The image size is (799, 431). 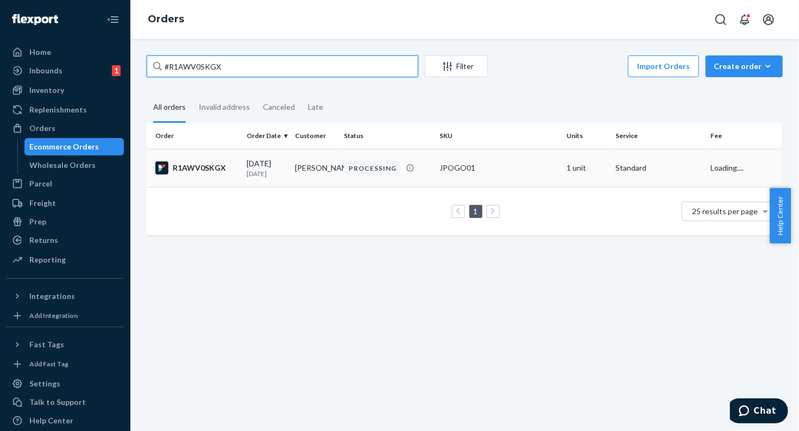 What do you see at coordinates (456, 66) in the screenshot?
I see `button: Filter` at bounding box center [456, 66].